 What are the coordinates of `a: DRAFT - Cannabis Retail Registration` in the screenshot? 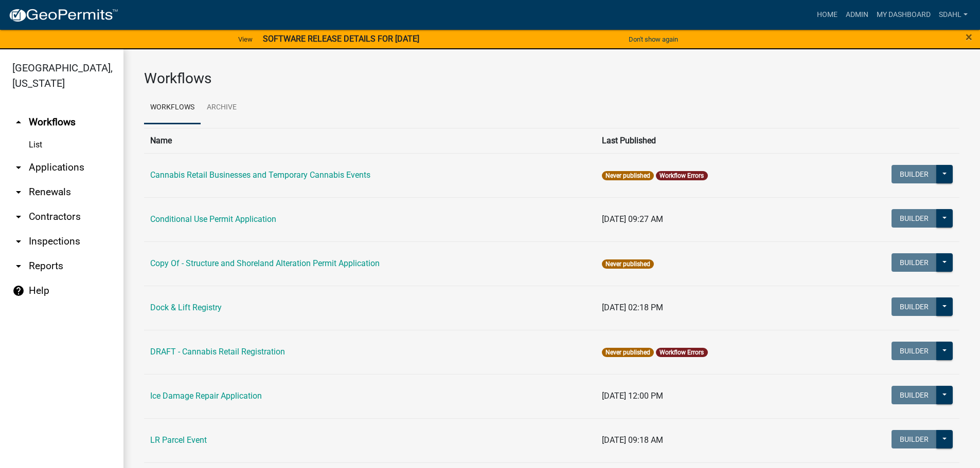 It's located at (218, 352).